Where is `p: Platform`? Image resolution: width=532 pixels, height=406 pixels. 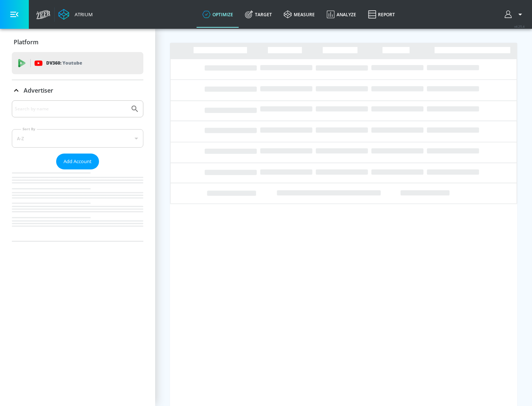
p: Platform is located at coordinates (26, 42).